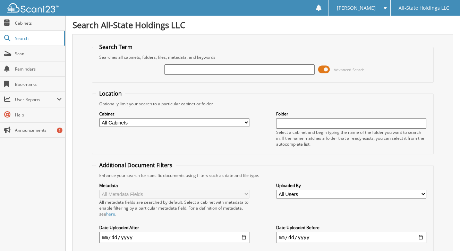  What do you see at coordinates (263, 57) in the screenshot?
I see `div: Searches all cabinets, folders, files, metadata, and keywords` at bounding box center [263, 57].